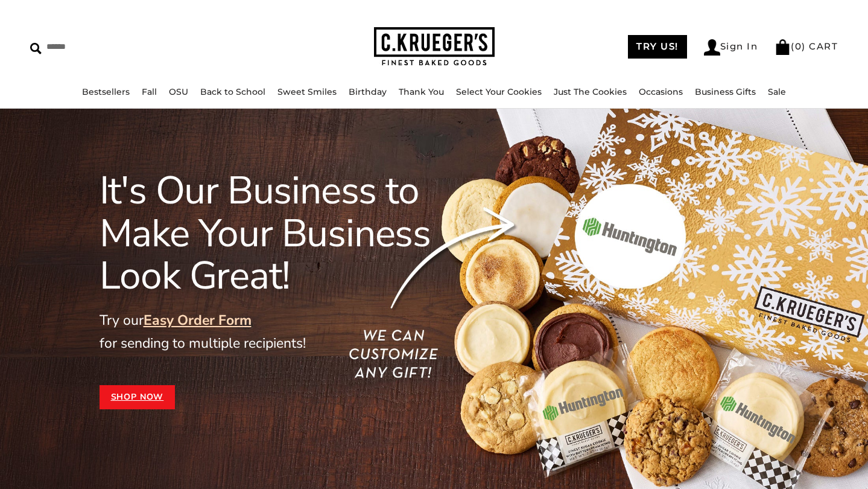 This screenshot has width=868, height=489. I want to click on img: Account, so click(712, 47).